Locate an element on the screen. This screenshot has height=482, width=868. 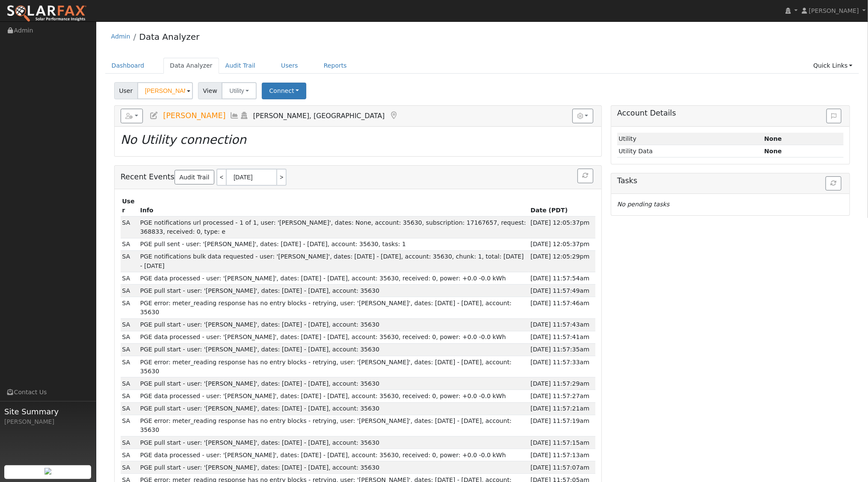
a: Dashboard is located at coordinates (128, 65).